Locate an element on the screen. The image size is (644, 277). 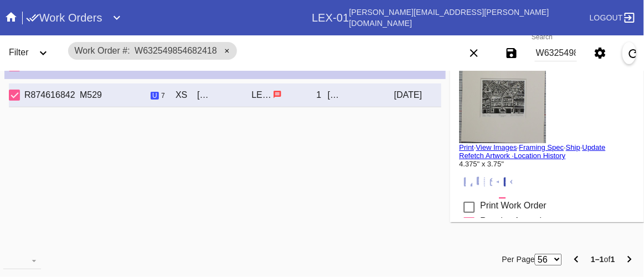
span: Unstarted is located at coordinates (155, 96).